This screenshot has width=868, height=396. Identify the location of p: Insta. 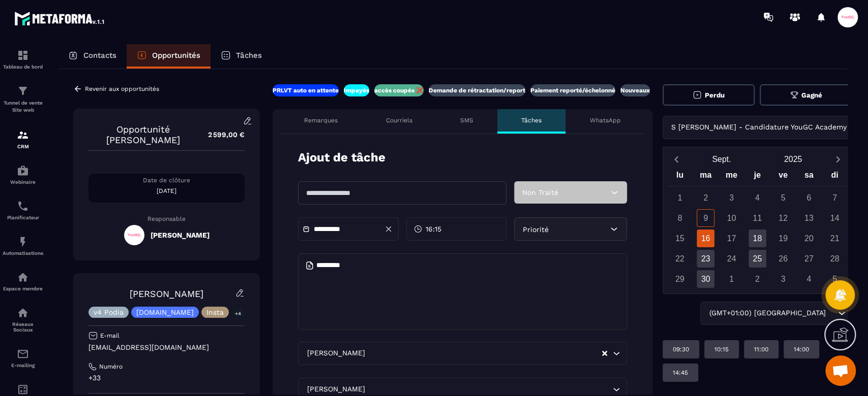
(215, 313).